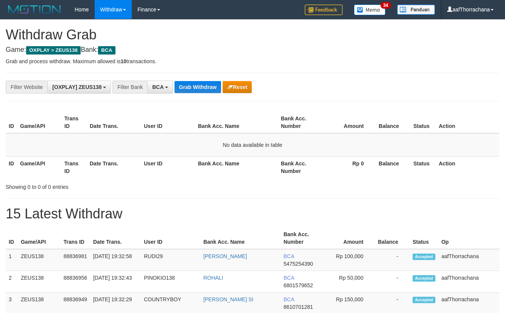 Image resolution: width=505 pixels, height=313 pixels. What do you see at coordinates (170, 260) in the screenshot?
I see `td: RUDI29` at bounding box center [170, 260].